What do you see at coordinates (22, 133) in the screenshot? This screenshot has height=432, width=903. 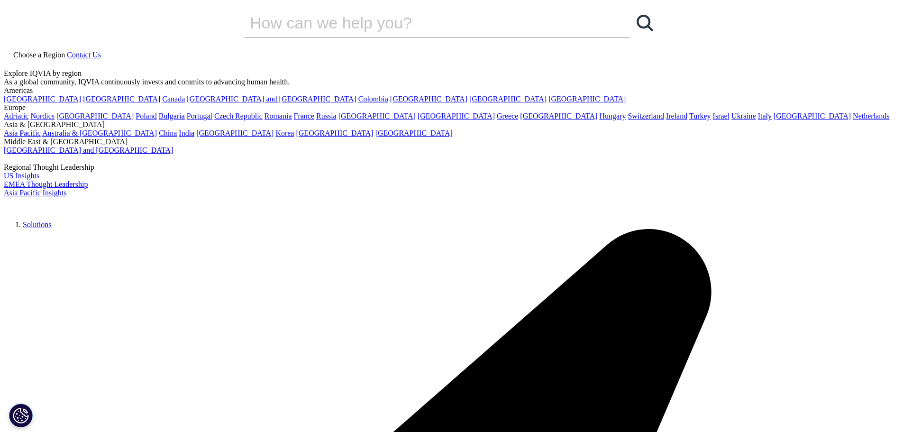 I see `a: Asia Pacific` at bounding box center [22, 133].